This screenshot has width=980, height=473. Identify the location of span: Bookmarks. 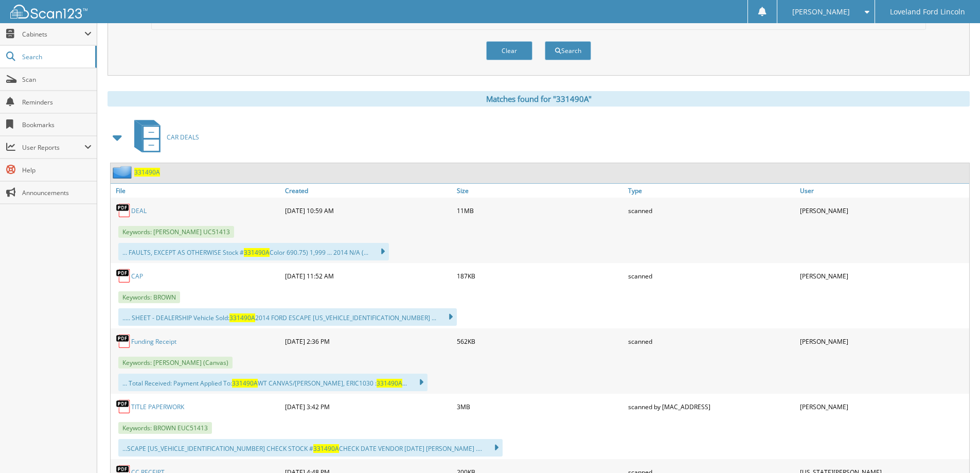
(56, 124).